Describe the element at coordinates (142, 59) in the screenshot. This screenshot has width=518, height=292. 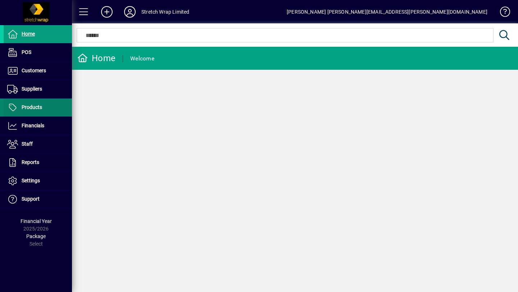
I see `div: Welcome` at that location.